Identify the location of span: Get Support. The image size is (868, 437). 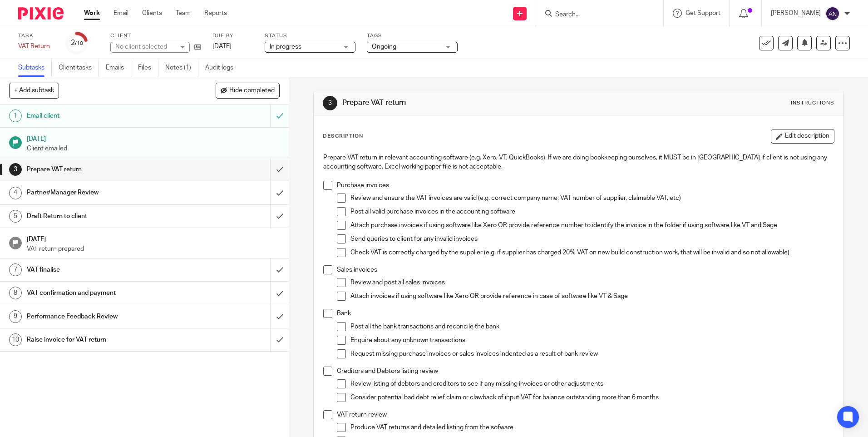
(703, 13).